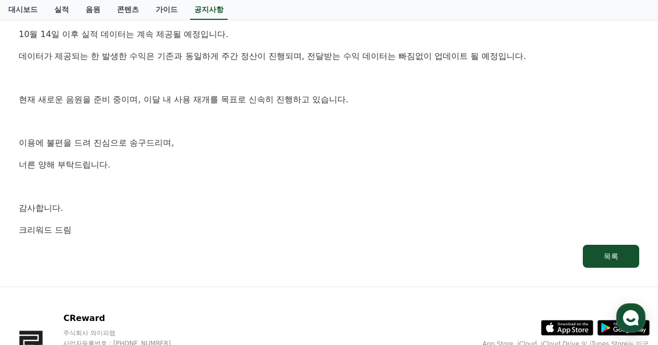  What do you see at coordinates (329, 56) in the screenshot?
I see `p: 데이터가 제공되는 한 발생한 수익은 기존과 동일하게 주간 정산이 진행되며, 전달받는 수익 데이터는 빠짐없이 업데이트 될 예정입니다.` at bounding box center [329, 56].